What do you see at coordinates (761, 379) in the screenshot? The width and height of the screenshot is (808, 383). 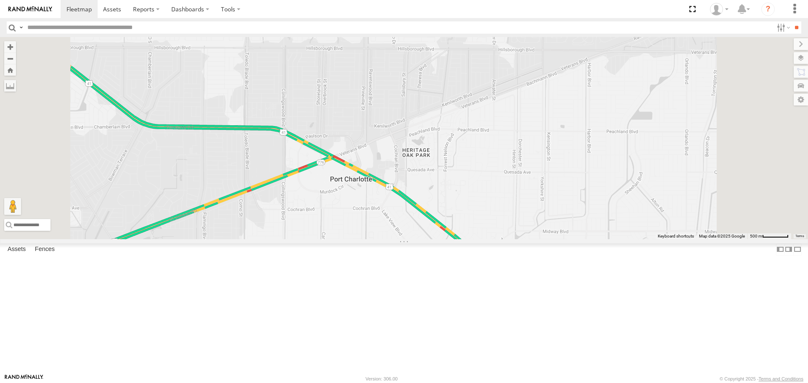 I see `div: © Copyright 2025 -` at bounding box center [761, 379].